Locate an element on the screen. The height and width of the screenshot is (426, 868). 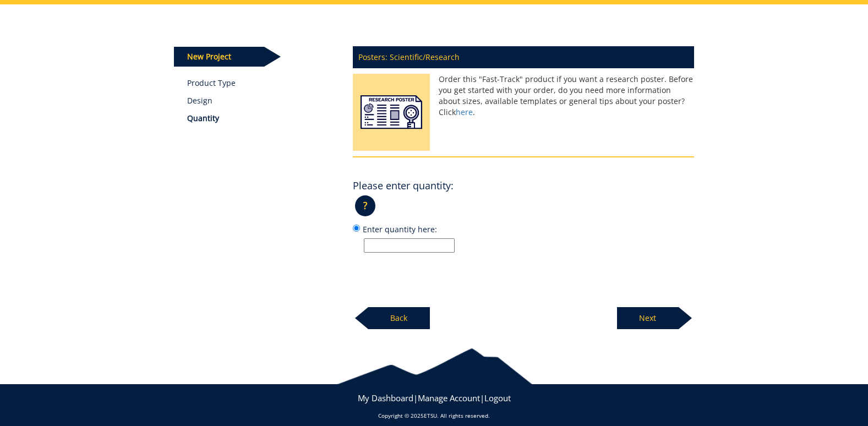
label: Enter quantity here: is located at coordinates (523, 238).